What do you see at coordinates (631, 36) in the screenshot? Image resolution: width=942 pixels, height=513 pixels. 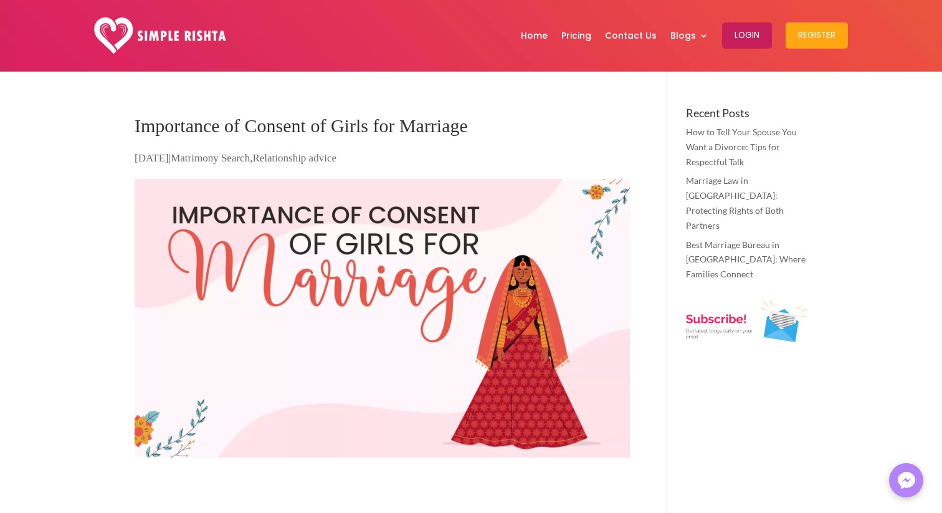 I see `a: Contact Us` at bounding box center [631, 36].